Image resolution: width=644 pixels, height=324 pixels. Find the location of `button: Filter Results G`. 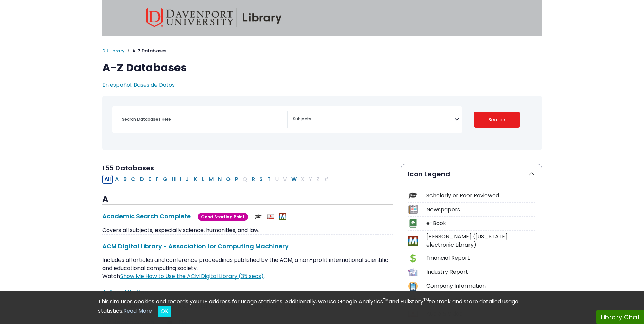

button: Filter Results G is located at coordinates (165, 180).